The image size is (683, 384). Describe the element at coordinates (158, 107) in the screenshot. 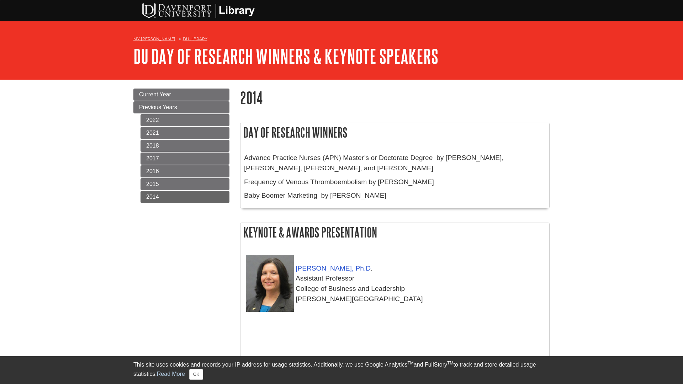

I see `span: Previous Years` at that location.